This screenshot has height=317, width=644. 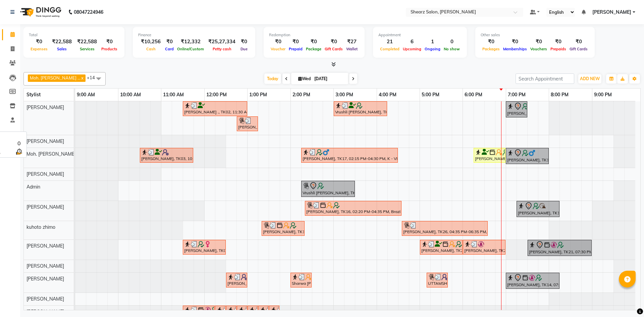 What do you see at coordinates (559, 95) in the screenshot?
I see `a: 8:00 PM` at bounding box center [559, 95].